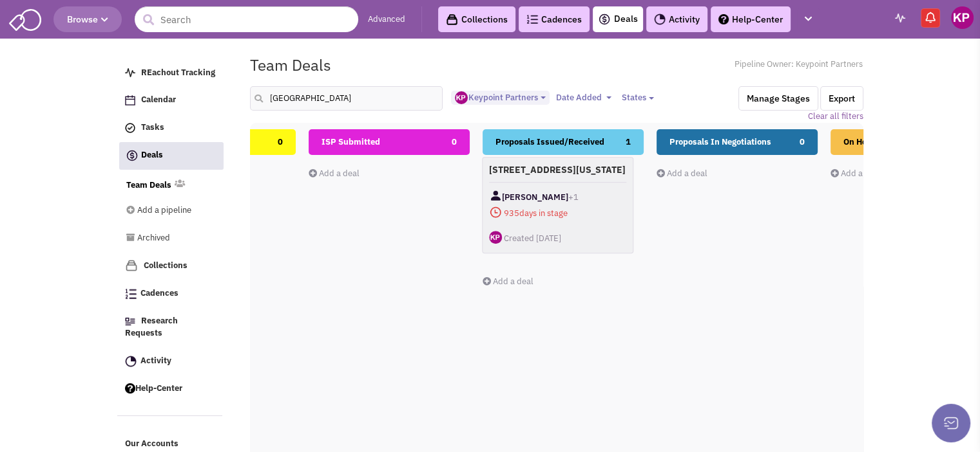 The height and width of the screenshot is (452, 980). I want to click on span: Date Added, so click(578, 97).